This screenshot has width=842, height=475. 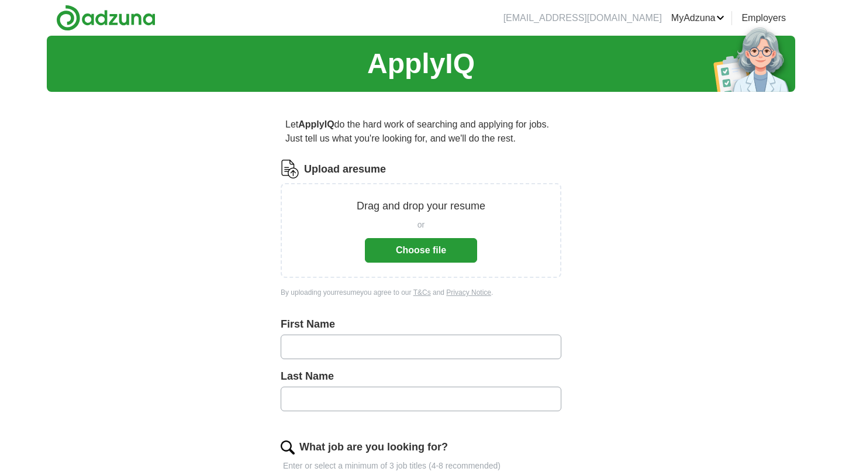 I want to click on img: Adzuna logo, so click(x=106, y=18).